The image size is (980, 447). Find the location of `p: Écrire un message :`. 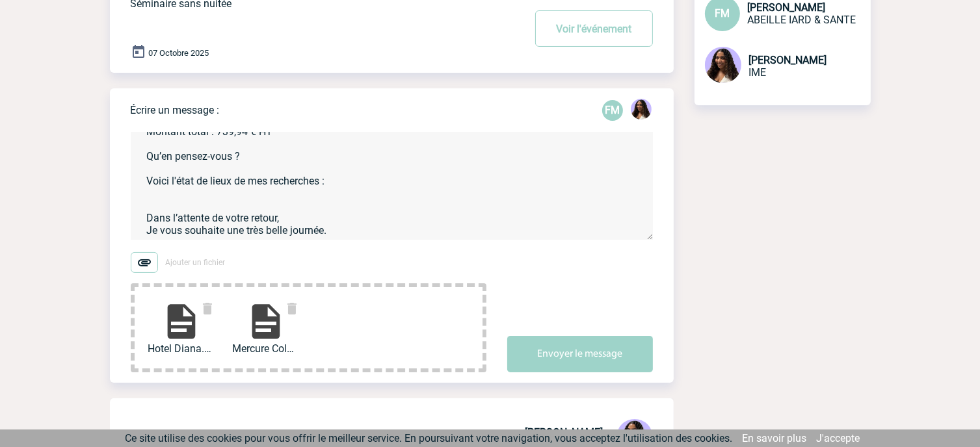

p: Écrire un message : is located at coordinates (175, 110).